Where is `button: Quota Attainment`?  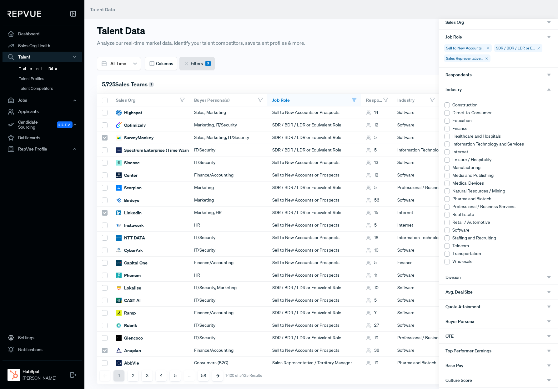 button: Quota Attainment is located at coordinates (499, 306).